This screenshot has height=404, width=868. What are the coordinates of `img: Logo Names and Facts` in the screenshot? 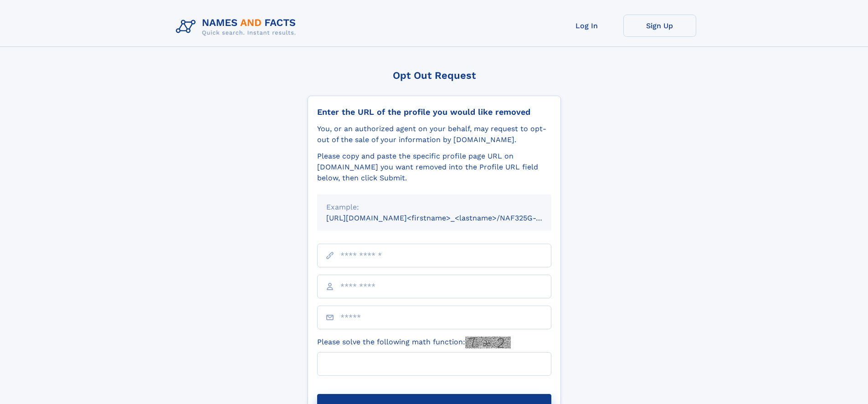 It's located at (238, 27).